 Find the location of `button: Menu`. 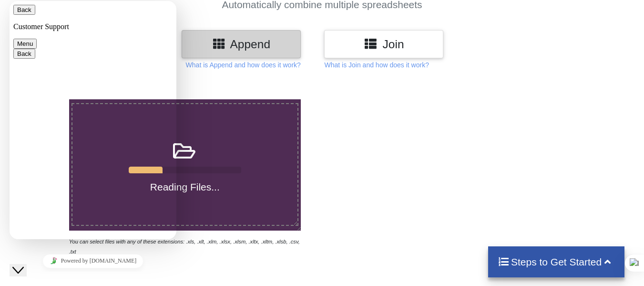

button: Menu is located at coordinates (15, 43).